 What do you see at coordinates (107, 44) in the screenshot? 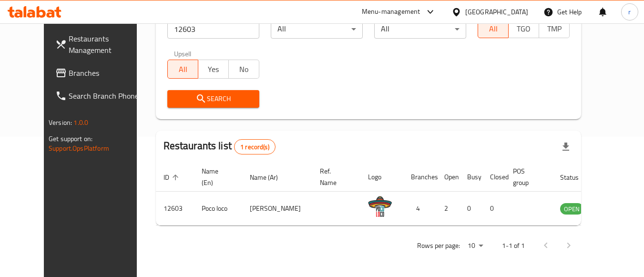
I see `span: Restaurants Management` at bounding box center [107, 44].